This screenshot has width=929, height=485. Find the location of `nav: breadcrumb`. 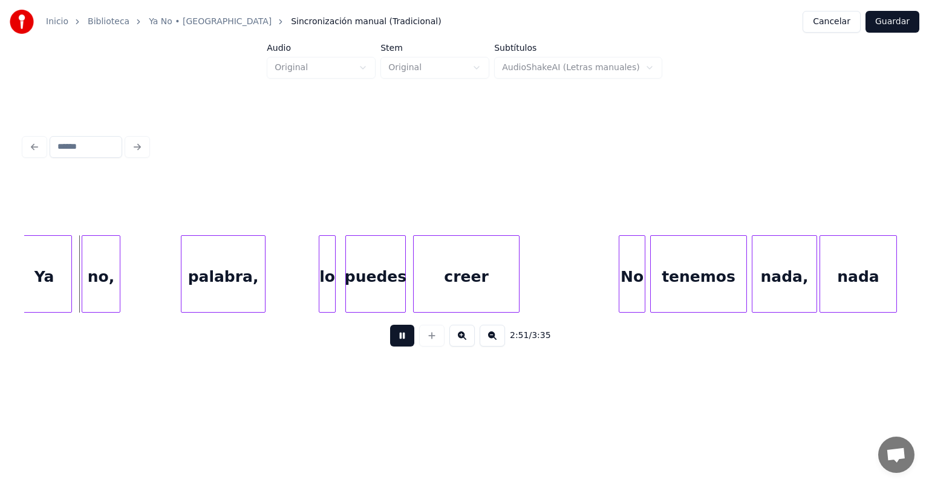

nav: breadcrumb is located at coordinates (244, 22).